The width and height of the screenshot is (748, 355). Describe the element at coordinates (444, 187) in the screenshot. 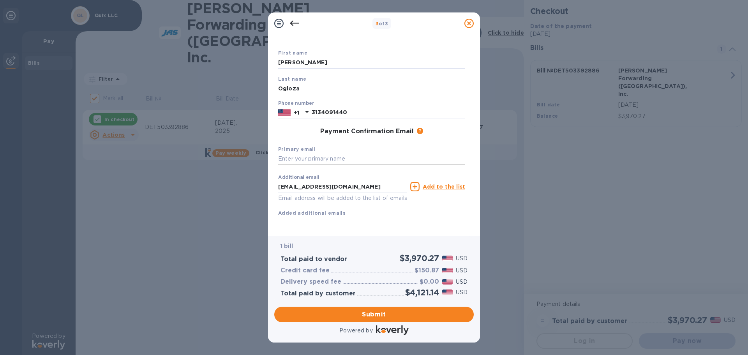

I see `u: Add to the list` at that location.